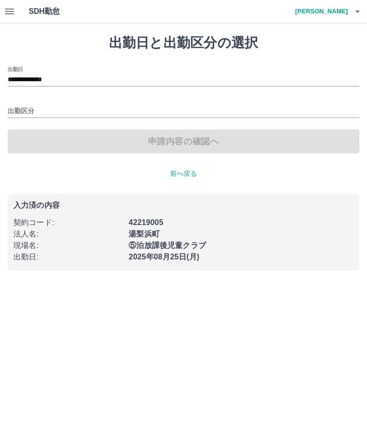 Image resolution: width=367 pixels, height=440 pixels. Describe the element at coordinates (183, 205) in the screenshot. I see `p: 入力済の内容` at that location.